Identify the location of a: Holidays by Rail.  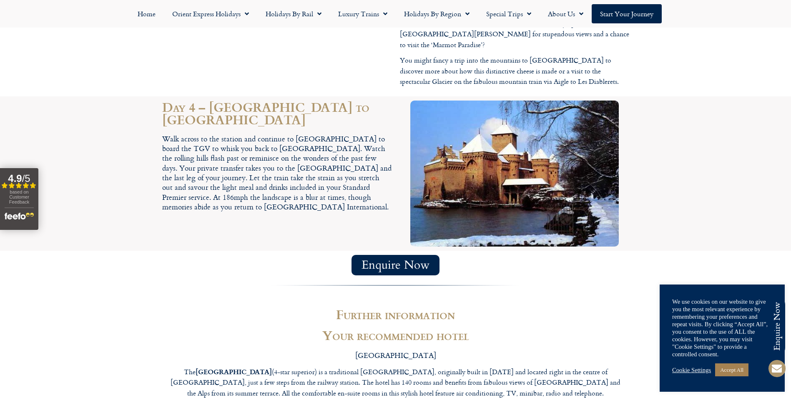
(294, 14).